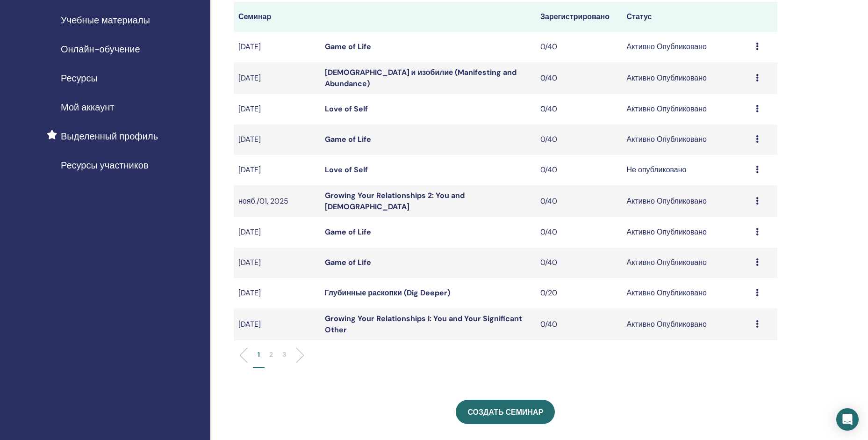  Describe the element at coordinates (88, 107) in the screenshot. I see `span: Мой аккаунт` at that location.